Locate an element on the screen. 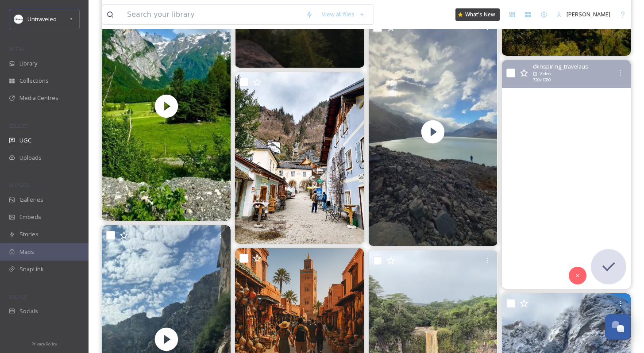 The height and width of the screenshot is (353, 644). a: What's New is located at coordinates (478, 15).